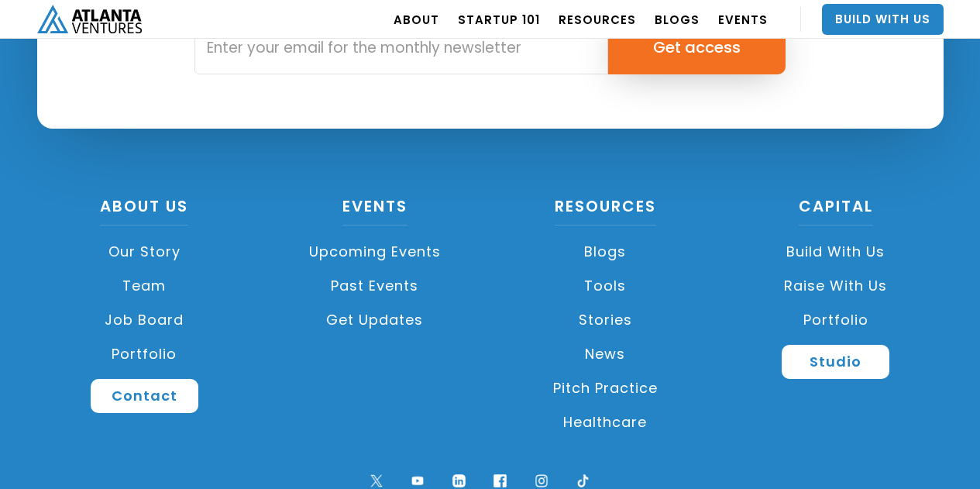  Describe the element at coordinates (144, 210) in the screenshot. I see `a: About US` at that location.